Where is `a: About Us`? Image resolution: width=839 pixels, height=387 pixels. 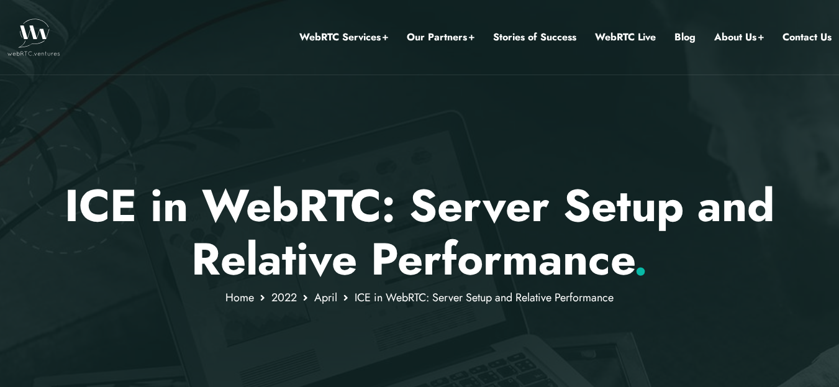
a: About Us is located at coordinates (739, 37).